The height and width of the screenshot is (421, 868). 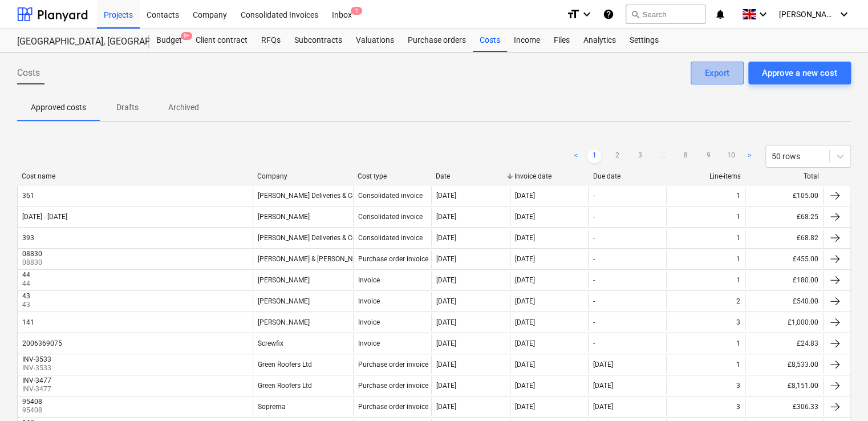 I want to click on a: Files, so click(x=562, y=40).